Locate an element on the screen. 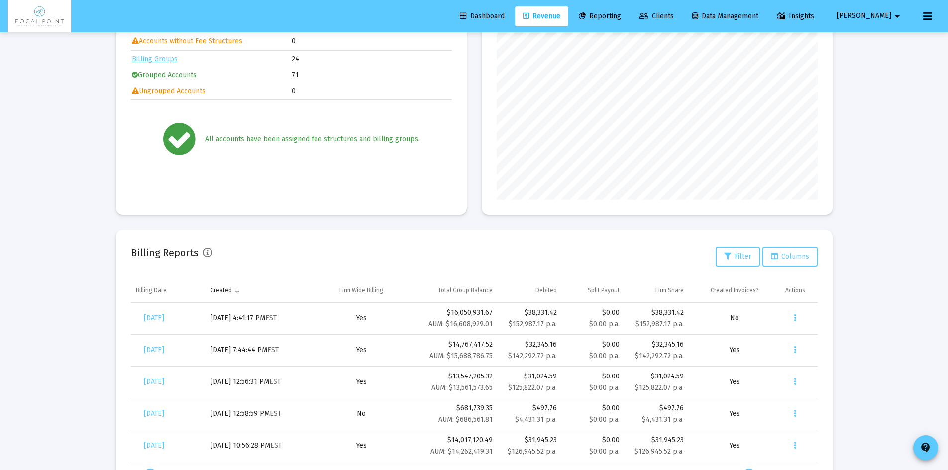  small: AUM: $686,561.81 is located at coordinates (465, 419).